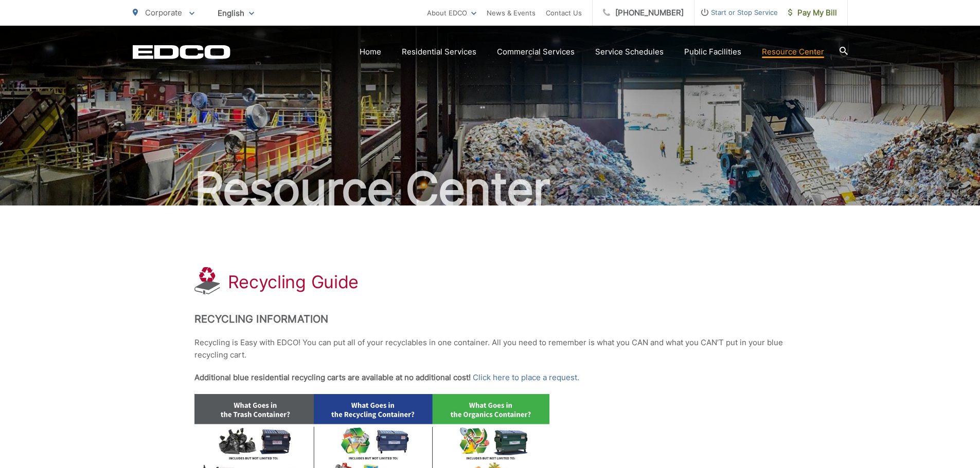 This screenshot has width=980, height=468. What do you see at coordinates (812, 13) in the screenshot?
I see `span: Pay My Bill` at bounding box center [812, 13].